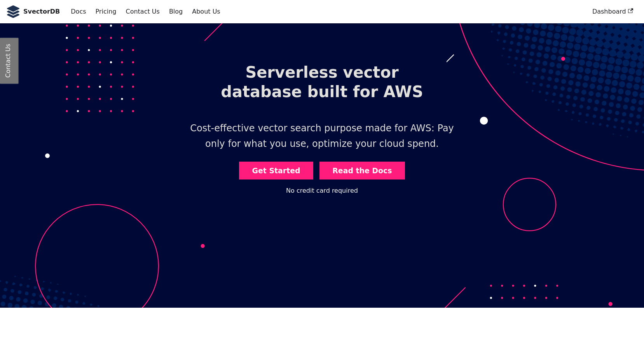 This screenshot has height=359, width=644. Describe the element at coordinates (106, 12) in the screenshot. I see `a: Pricing` at that location.